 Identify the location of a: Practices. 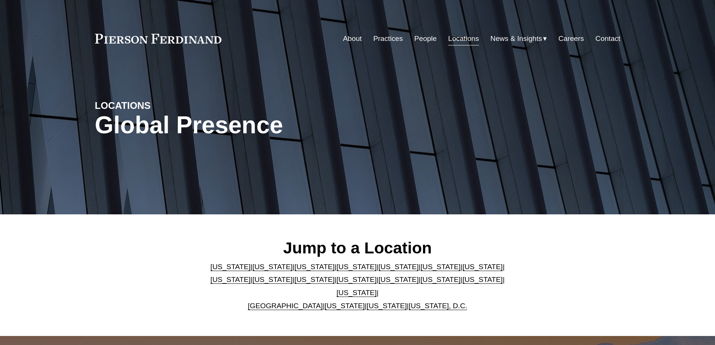
(388, 39).